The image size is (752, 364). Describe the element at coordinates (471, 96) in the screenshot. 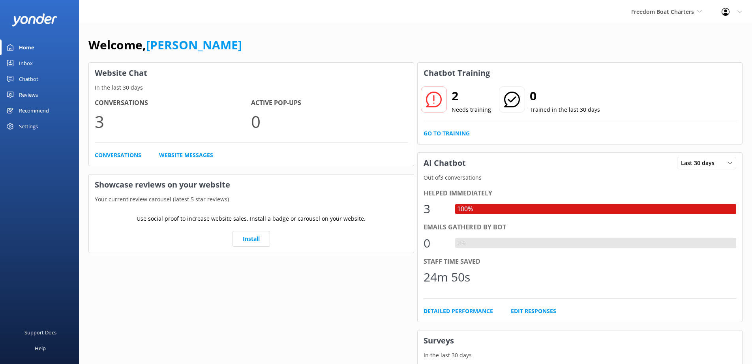

I see `h2: 2` at that location.